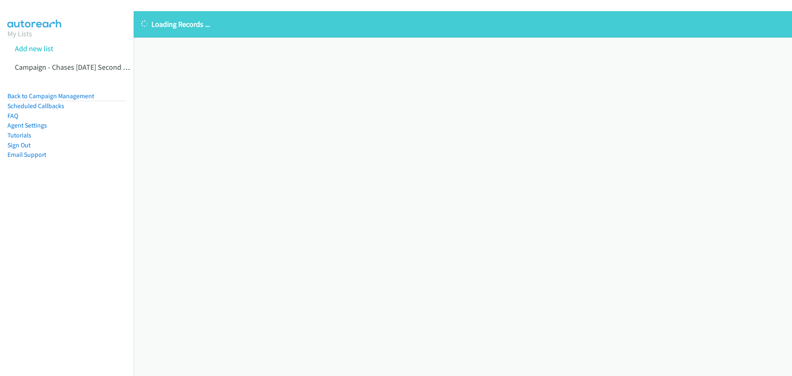  Describe the element at coordinates (27, 125) in the screenshot. I see `a: Agent Settings` at that location.